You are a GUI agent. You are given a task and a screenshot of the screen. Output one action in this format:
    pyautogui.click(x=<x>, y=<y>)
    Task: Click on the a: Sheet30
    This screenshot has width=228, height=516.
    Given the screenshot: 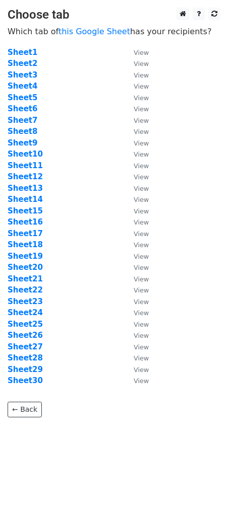 What is the action you would take?
    pyautogui.click(x=25, y=381)
    